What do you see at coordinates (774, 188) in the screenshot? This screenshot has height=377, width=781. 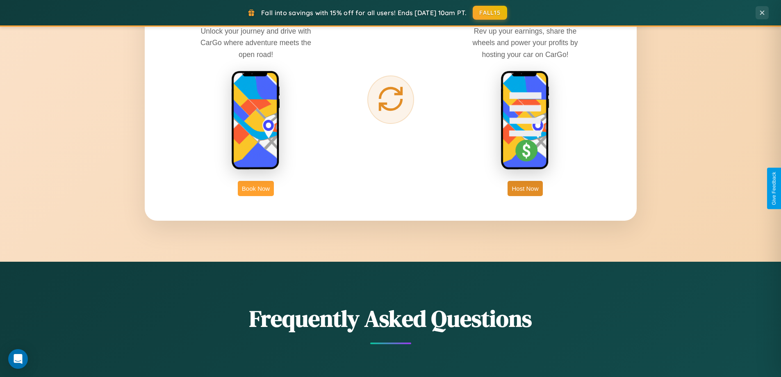 I see `div: Give Feedback` at bounding box center [774, 188].